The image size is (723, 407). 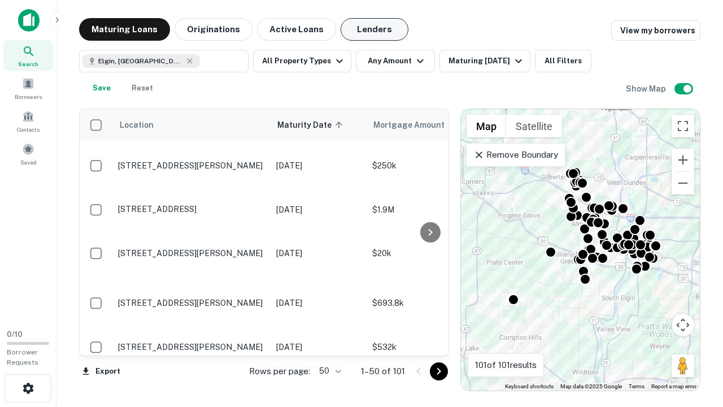 What do you see at coordinates (302, 61) in the screenshot?
I see `button: All Property Types` at bounding box center [302, 61].